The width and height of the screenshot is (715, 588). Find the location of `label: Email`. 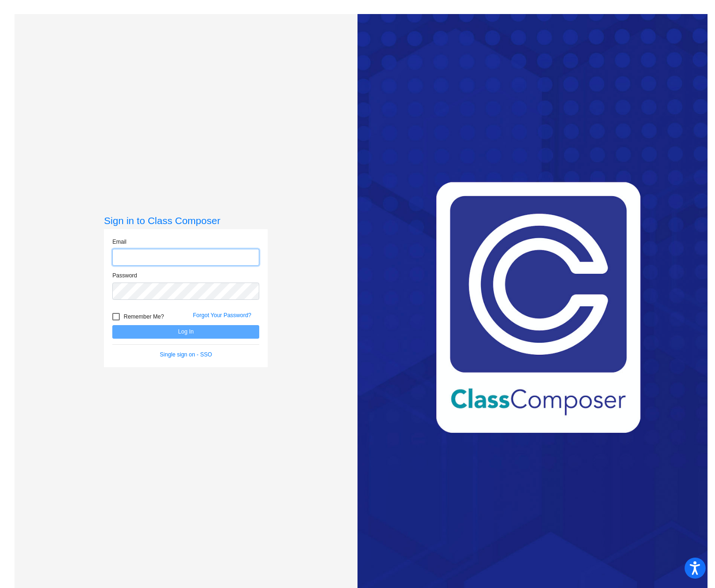

label: Email is located at coordinates (119, 242).